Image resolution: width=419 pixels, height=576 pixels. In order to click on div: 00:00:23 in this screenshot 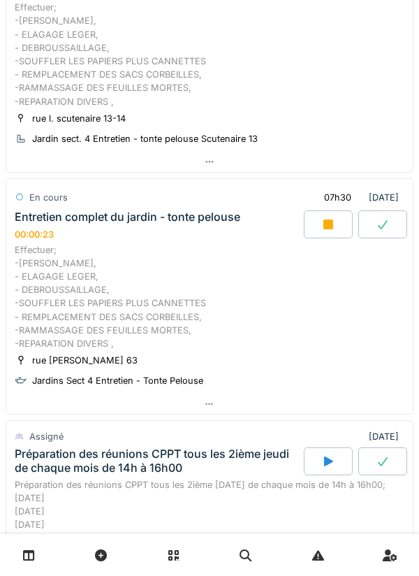, I will do `click(34, 234)`.